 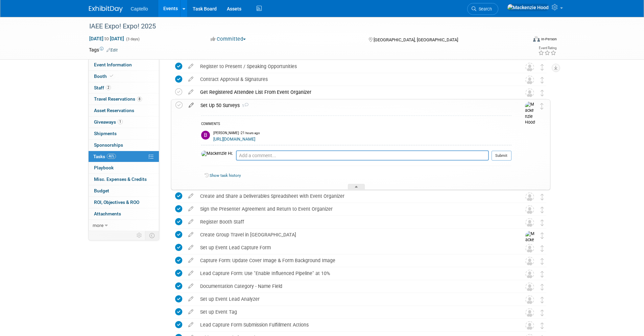 I want to click on a: ROI, Objectives & ROO, so click(x=124, y=202).